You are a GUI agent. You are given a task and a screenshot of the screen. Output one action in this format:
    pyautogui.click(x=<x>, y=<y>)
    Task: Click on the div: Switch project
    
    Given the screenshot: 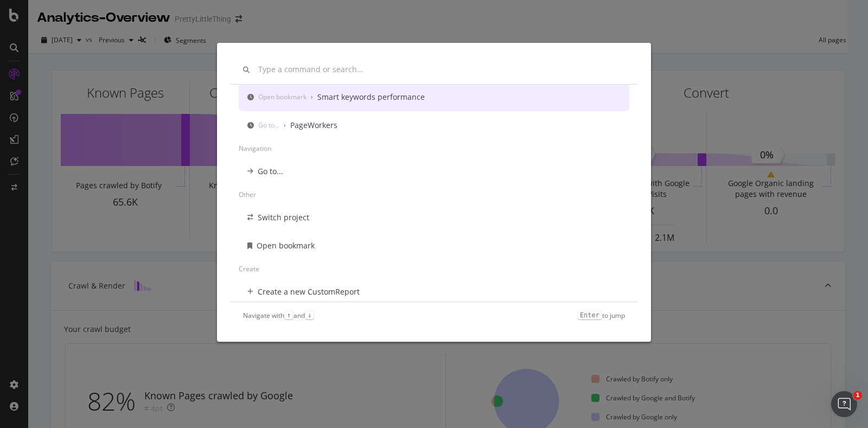 What is the action you would take?
    pyautogui.click(x=283, y=217)
    